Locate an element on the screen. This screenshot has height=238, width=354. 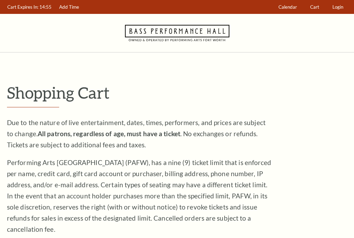
span: 14:55 is located at coordinates (45, 7).